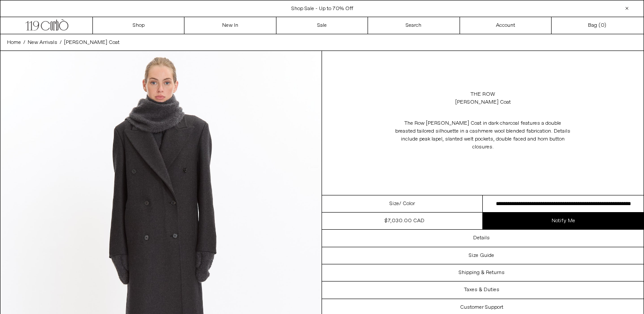  I want to click on span: / Color, so click(407, 204).